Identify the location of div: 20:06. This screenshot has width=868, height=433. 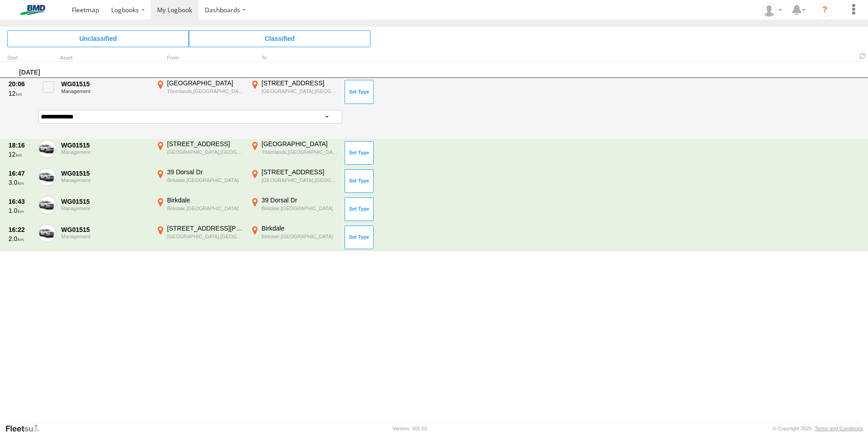
(21, 84).